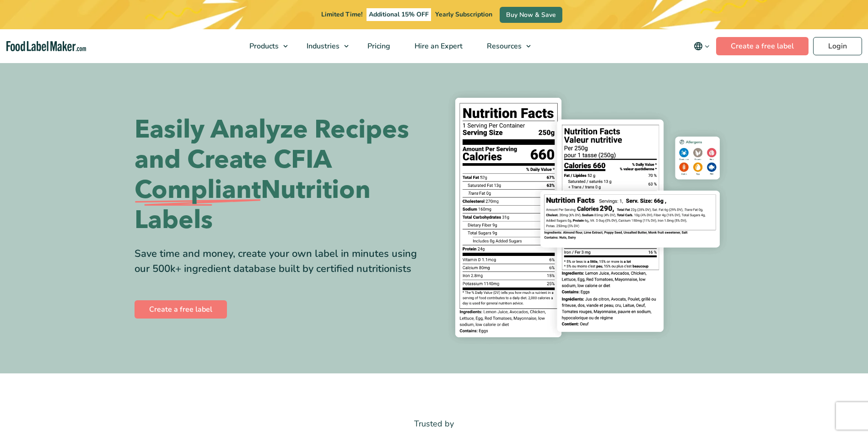  What do you see at coordinates (434, 424) in the screenshot?
I see `p: Trusted by` at bounding box center [434, 424].